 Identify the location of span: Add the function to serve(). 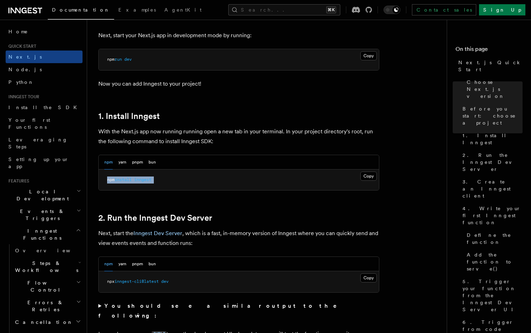
(494, 262).